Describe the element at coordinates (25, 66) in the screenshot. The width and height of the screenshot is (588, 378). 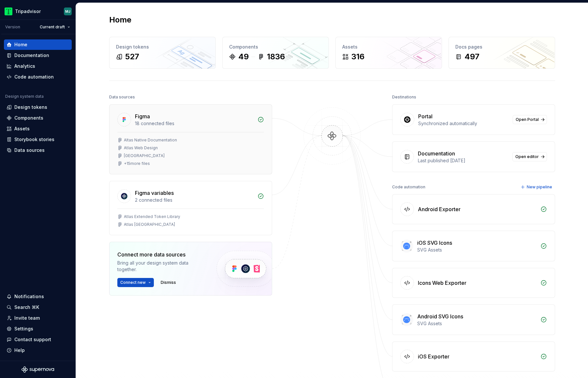
I see `div: Analytics` at that location.